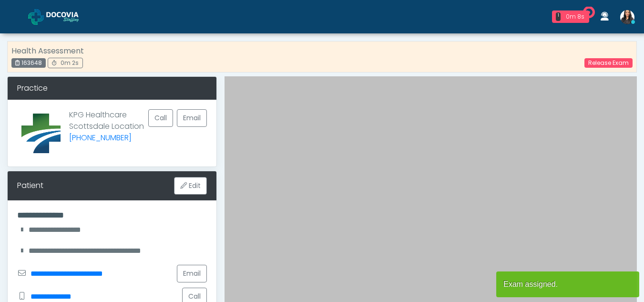  What do you see at coordinates (558, 17) in the screenshot?
I see `div: 1` at bounding box center [558, 17].